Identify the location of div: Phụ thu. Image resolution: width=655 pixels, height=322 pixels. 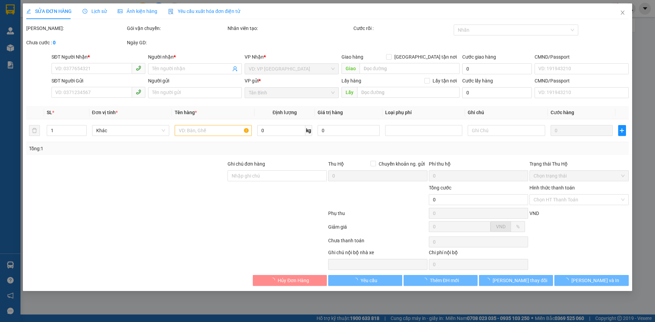
(377, 215).